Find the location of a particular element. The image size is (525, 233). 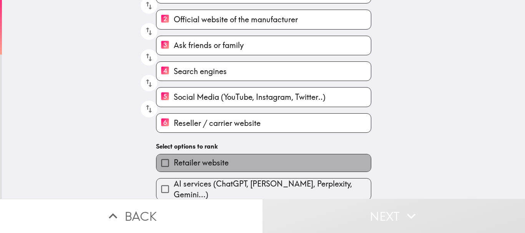

button: 2Official website of the manufacturer is located at coordinates (264, 19).